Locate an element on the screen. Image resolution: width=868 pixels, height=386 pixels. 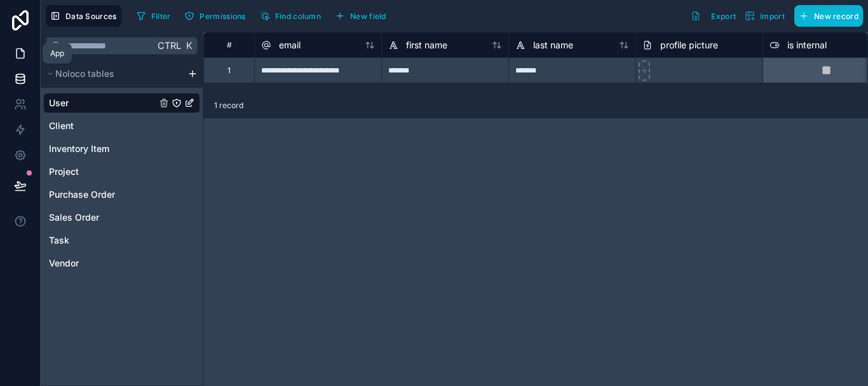
span: first name is located at coordinates (426, 45).